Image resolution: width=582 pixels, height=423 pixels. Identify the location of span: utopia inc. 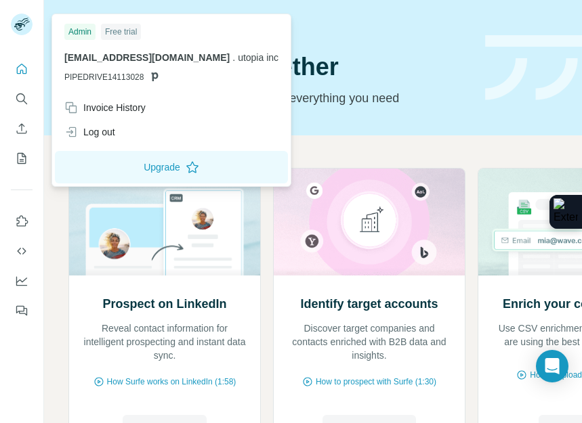
(258, 58).